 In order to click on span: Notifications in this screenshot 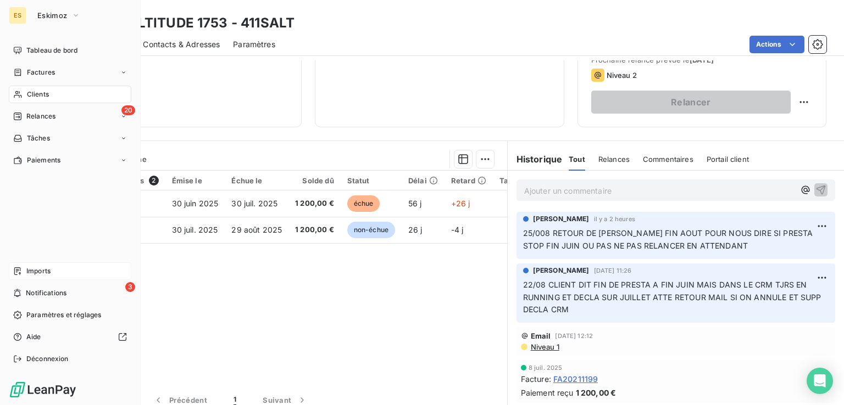, I will do `click(46, 293)`.